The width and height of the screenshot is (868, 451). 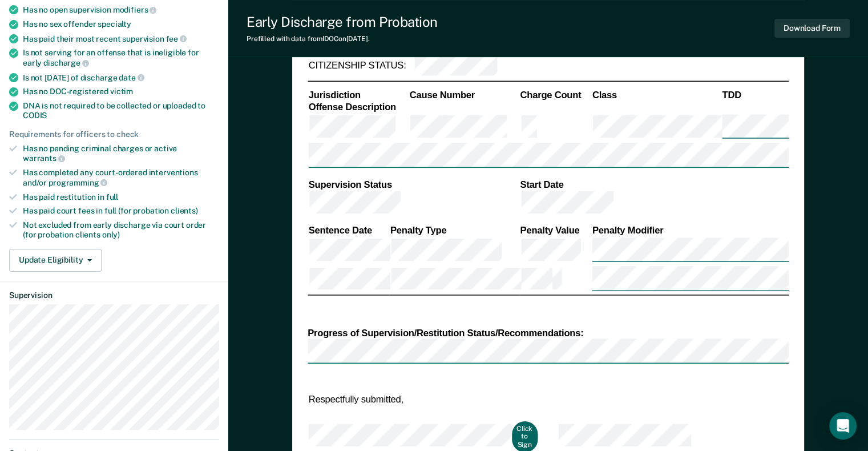 I want to click on th: TDD, so click(x=755, y=94).